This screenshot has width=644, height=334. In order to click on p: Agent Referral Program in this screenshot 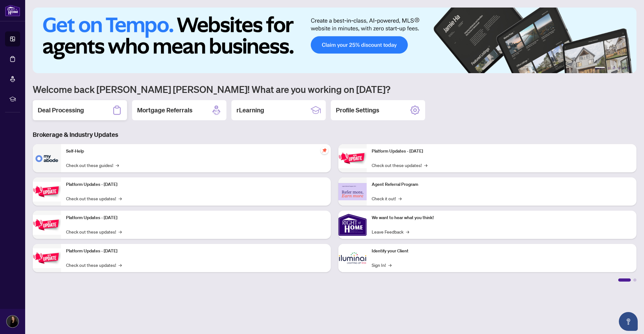, I will do `click(502, 185)`.